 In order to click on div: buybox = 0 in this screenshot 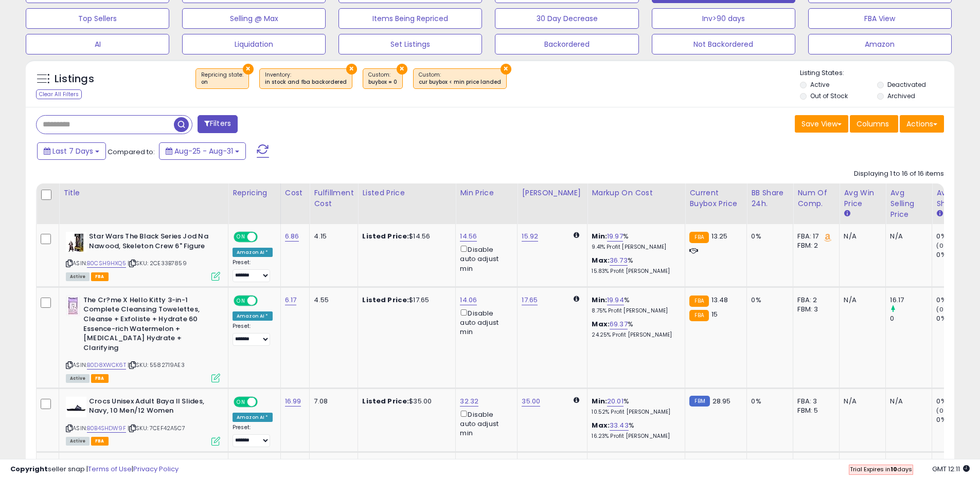, I will do `click(382, 83)`.